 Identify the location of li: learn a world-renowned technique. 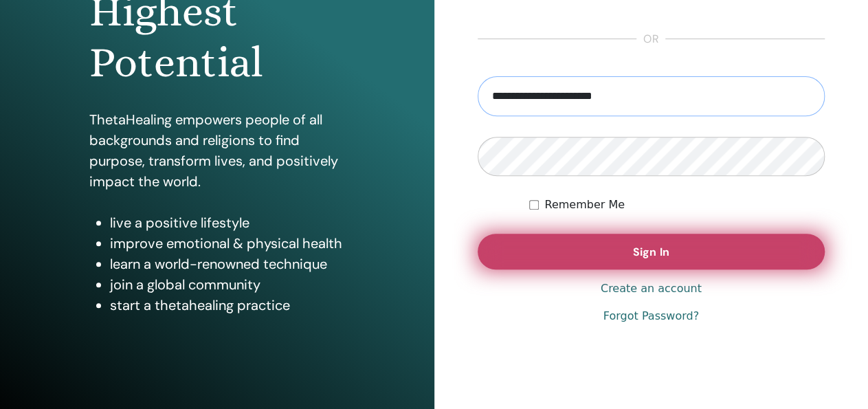
(227, 264).